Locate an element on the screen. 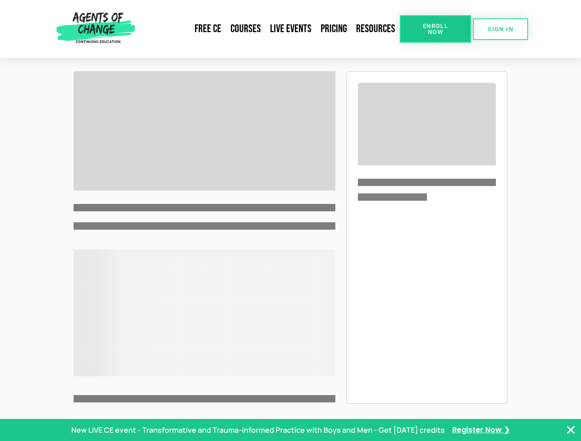 The height and width of the screenshot is (441, 581). button: Close Banner is located at coordinates (571, 430).